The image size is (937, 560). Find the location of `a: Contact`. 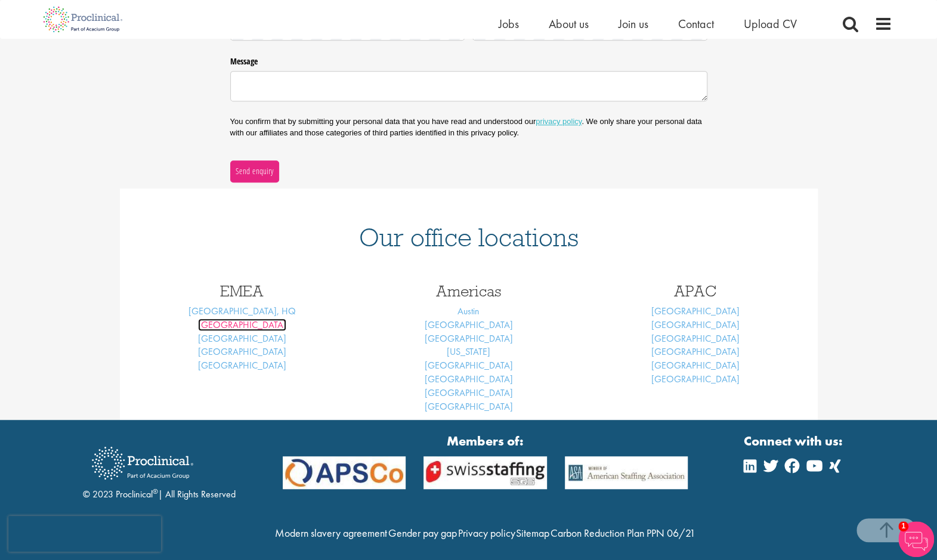

a: Contact is located at coordinates (697, 24).